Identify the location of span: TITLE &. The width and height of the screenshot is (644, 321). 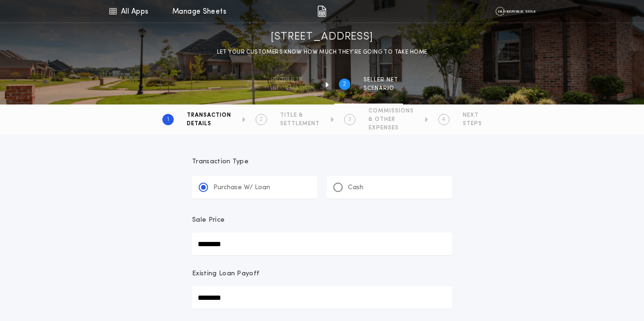
(300, 115).